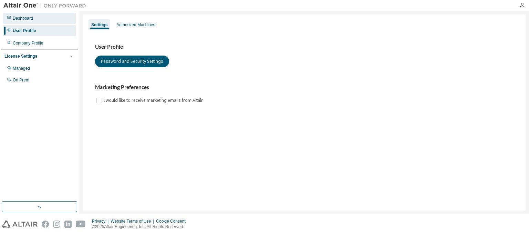  I want to click on p: © 2025 Altair Engineering, Inc. All Rights Reserved., so click(141, 226).